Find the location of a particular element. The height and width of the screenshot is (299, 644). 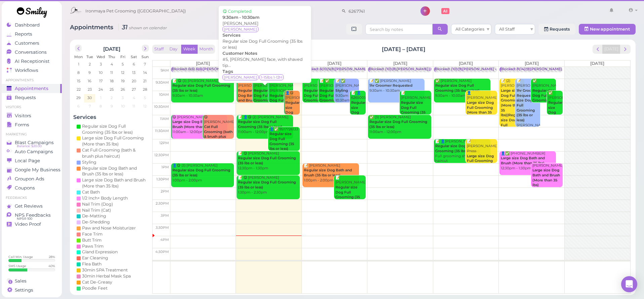

div: Call Min. Usage is located at coordinates (21, 257).